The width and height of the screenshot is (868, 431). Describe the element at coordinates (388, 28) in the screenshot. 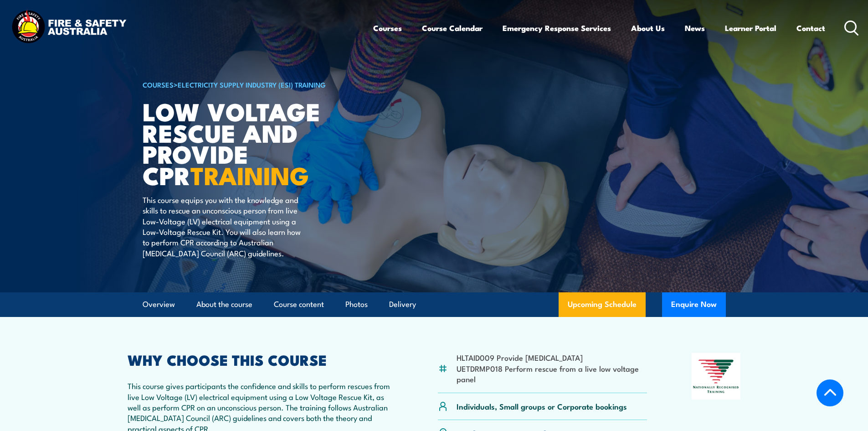

I see `a: Courses` at that location.